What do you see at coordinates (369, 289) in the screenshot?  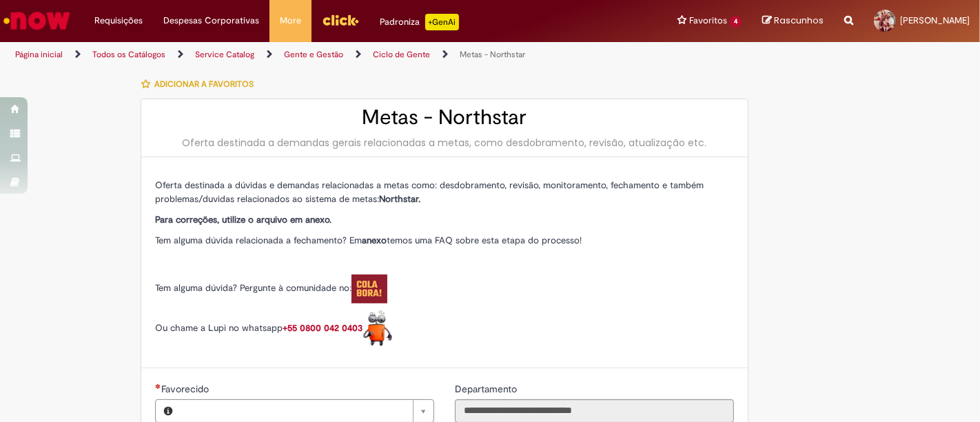 I see `img: Colabora%20logo.pngx` at bounding box center [369, 289].